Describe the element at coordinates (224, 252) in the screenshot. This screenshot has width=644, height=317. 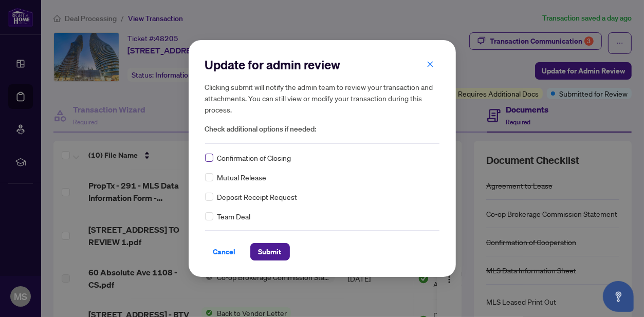
I see `button: Cancel` at that location.